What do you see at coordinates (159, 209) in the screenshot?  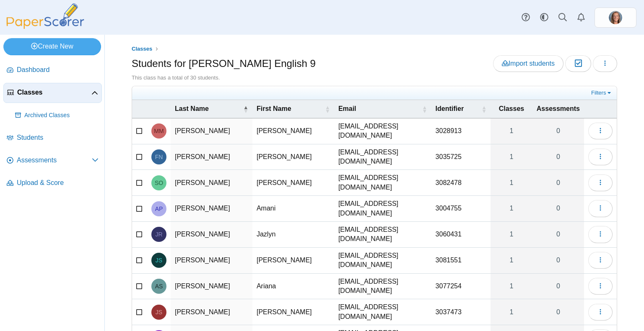 I see `span: Amani Perez` at bounding box center [159, 209].